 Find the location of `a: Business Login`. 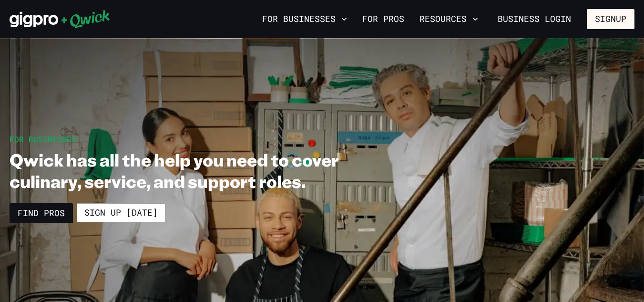

a: Business Login is located at coordinates (534, 19).